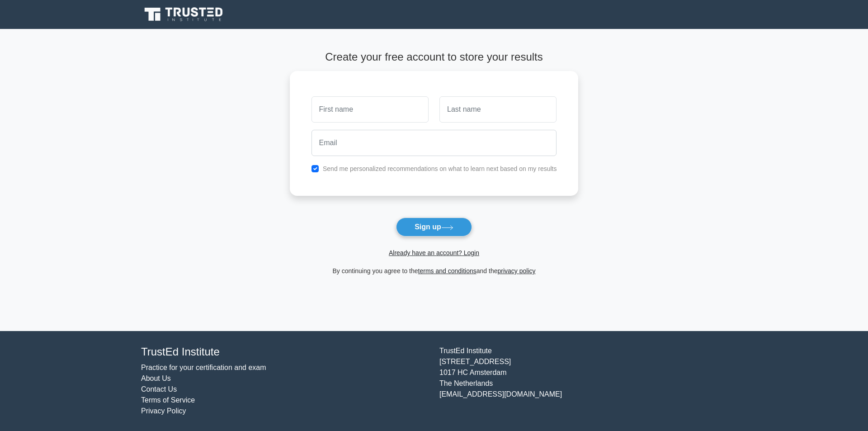 This screenshot has width=868, height=431. I want to click on input: Email, so click(434, 143).